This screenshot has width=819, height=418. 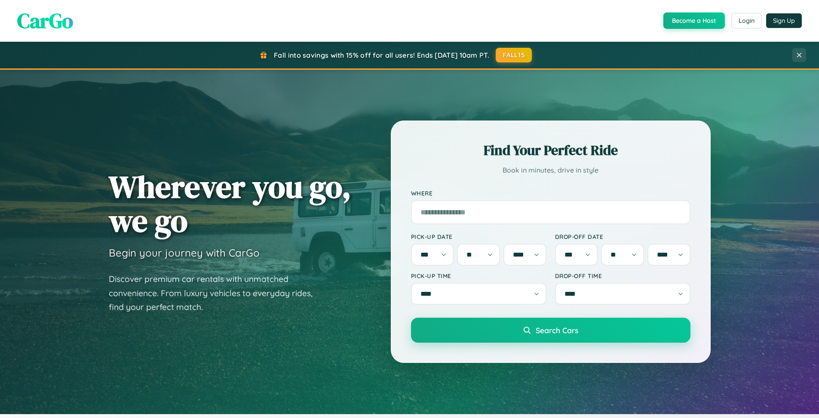 What do you see at coordinates (514, 55) in the screenshot?
I see `button: FALL15` at bounding box center [514, 55].